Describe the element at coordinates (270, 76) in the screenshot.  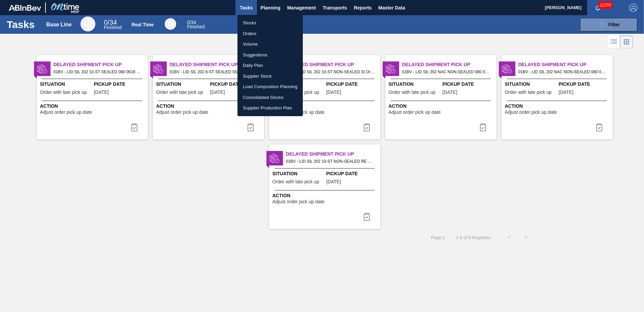
I see `li: Supplier Stock` at that location.